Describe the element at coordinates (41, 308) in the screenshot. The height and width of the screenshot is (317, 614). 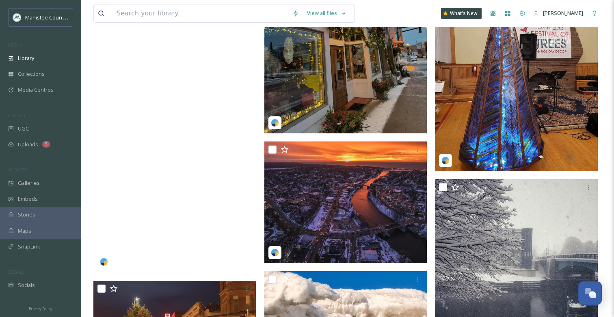
I see `a: Privacy Policy` at that location.